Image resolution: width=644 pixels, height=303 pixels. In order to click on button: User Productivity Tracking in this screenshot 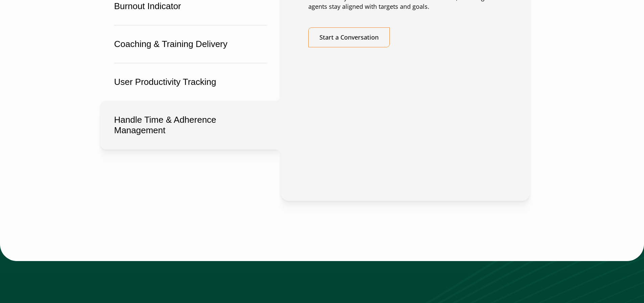, I will do `click(190, 82)`.